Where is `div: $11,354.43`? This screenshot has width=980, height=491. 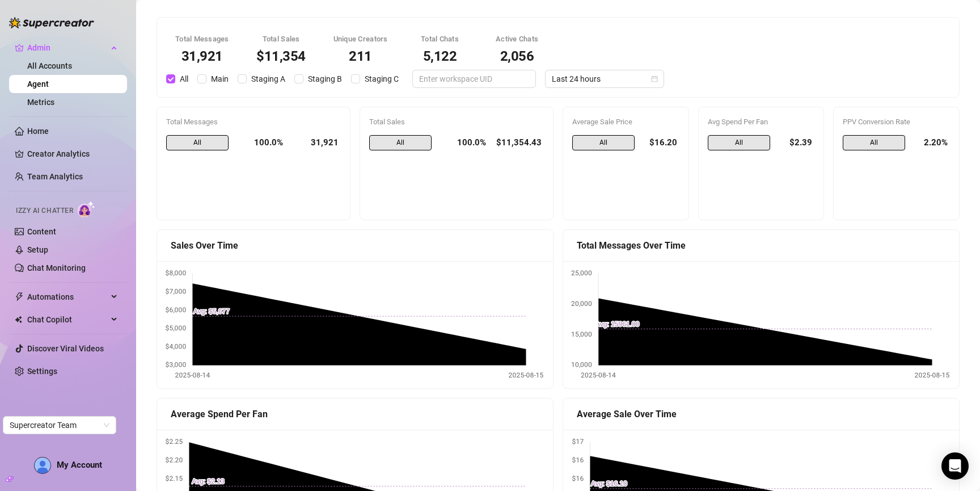 div: $11,354.43 is located at coordinates (520, 143).